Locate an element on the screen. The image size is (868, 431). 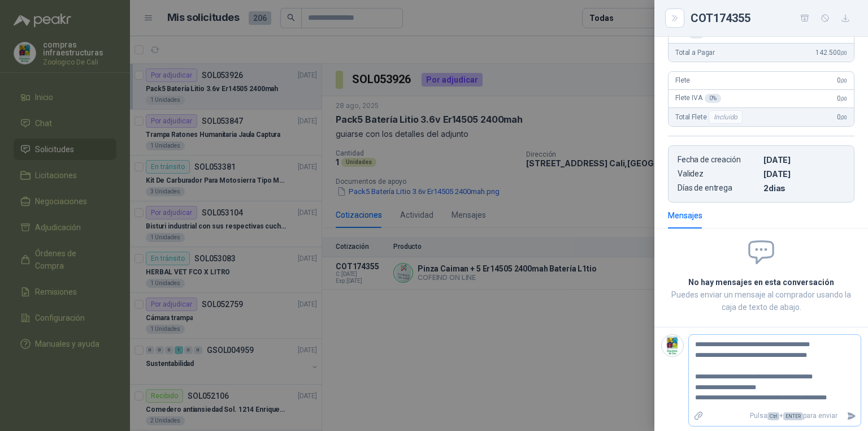
p: Fecha de creación is located at coordinates (718, 160).